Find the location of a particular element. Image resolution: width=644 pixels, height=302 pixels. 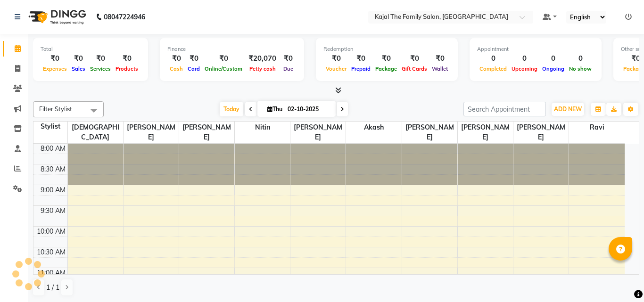

input: 2025-10-02 is located at coordinates (308, 109).